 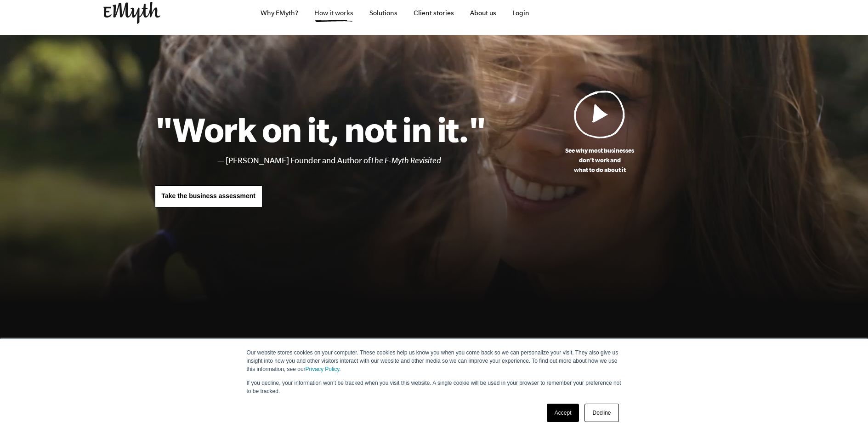 What do you see at coordinates (406, 160) in the screenshot?
I see `i: The E-Myth Revisited` at bounding box center [406, 160].